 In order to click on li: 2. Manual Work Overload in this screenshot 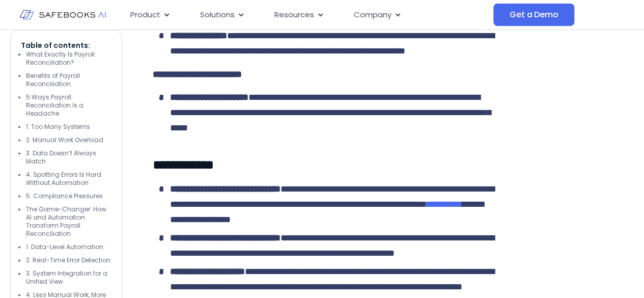, I will do `click(69, 140)`.